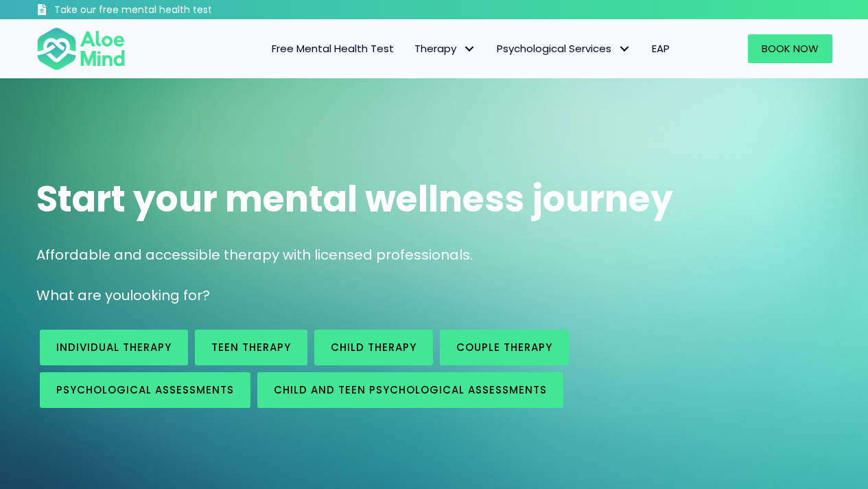 This screenshot has width=868, height=489. Describe the element at coordinates (504, 347) in the screenshot. I see `span: Couple therapy` at that location.